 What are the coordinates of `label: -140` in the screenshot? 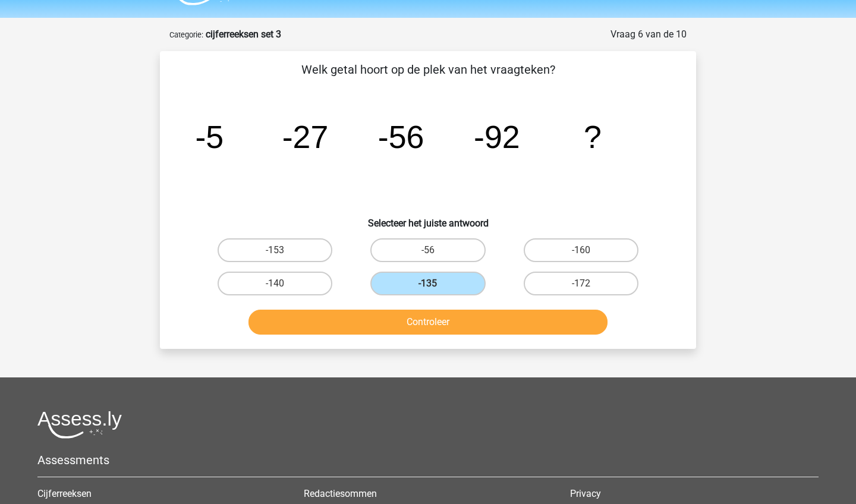 It's located at (274, 284).